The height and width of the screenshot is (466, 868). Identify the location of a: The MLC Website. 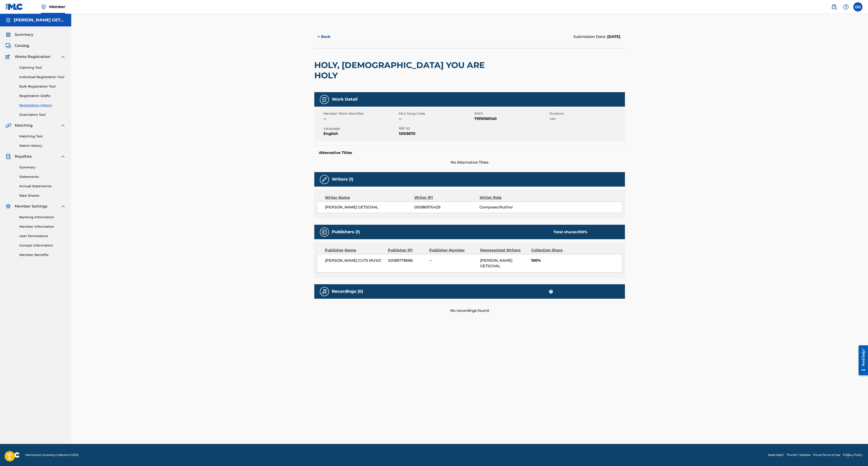
(799, 455).